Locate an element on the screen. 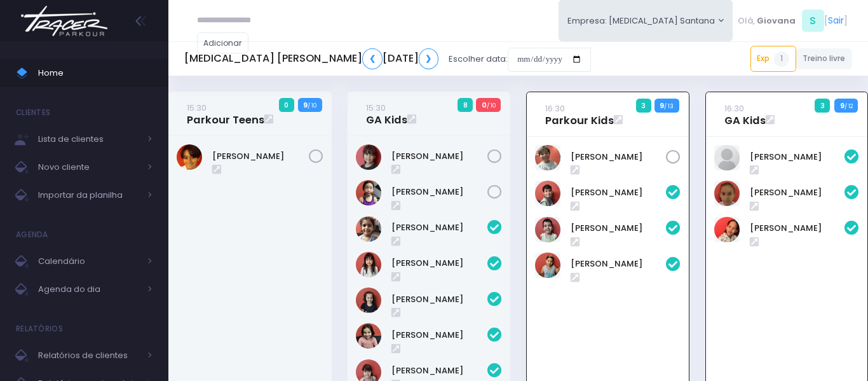 This screenshot has width=868, height=381. small: / 13 is located at coordinates (668, 106).